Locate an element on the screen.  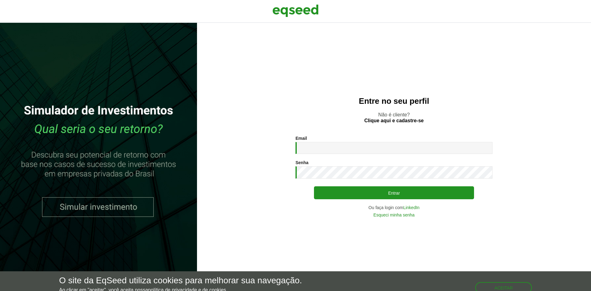
h2: Entre no seu perfil is located at coordinates (394, 101).